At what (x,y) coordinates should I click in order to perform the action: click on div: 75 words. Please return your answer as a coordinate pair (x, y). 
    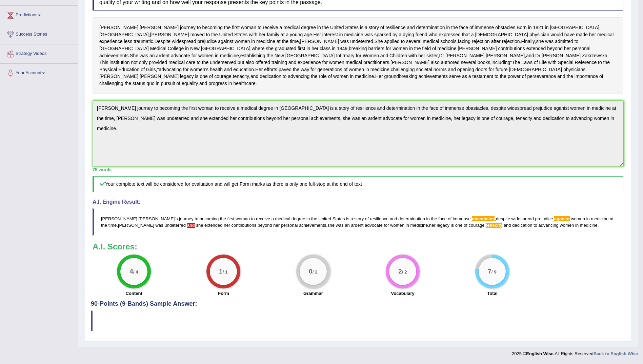
    Looking at the image, I should click on (357, 169).